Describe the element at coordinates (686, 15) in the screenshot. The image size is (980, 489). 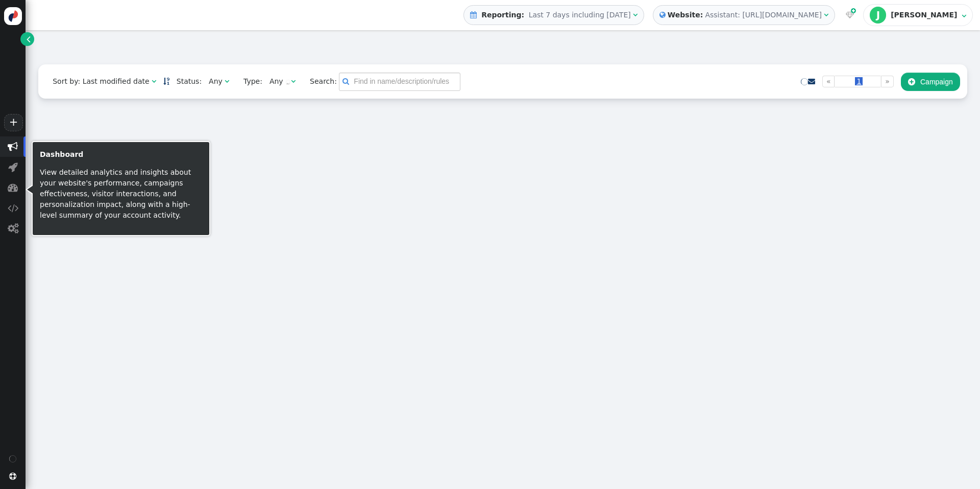
I see `b: Website:` at that location.